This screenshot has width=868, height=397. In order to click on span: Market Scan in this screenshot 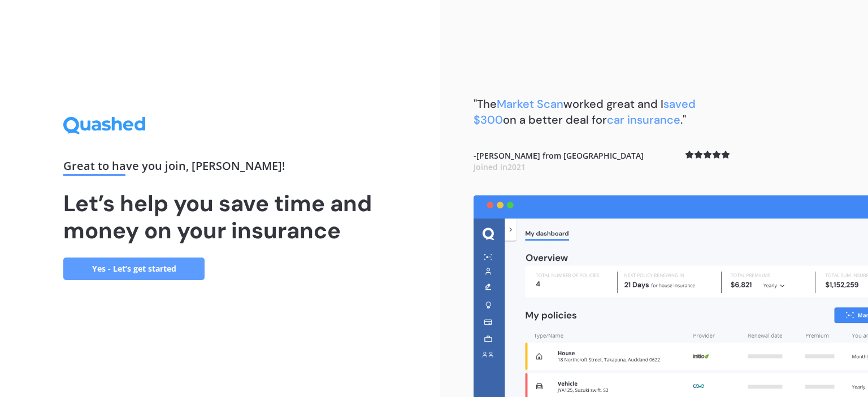, I will do `click(530, 104)`.